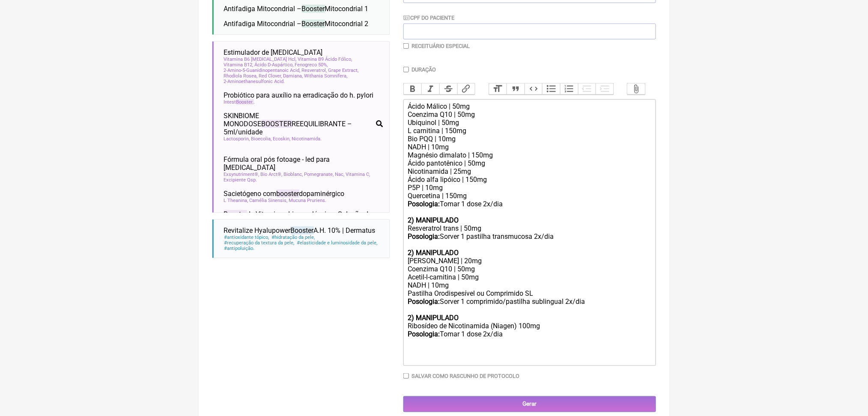 The width and height of the screenshot is (868, 416). Describe the element at coordinates (298, 219) in the screenshot. I see `span: de Vitaminas Lipossolúveis – Solução de gotas oleosas` at that location.